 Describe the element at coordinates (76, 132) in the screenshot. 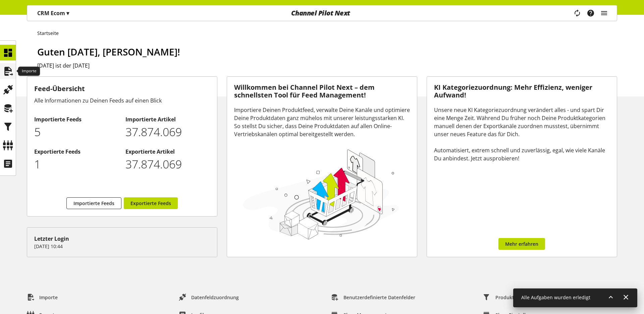

I see `p: 5` at that location.